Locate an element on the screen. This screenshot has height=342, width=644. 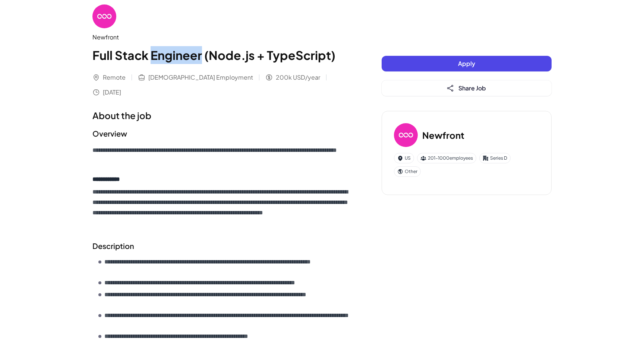
button: Apply is located at coordinates (467, 64).